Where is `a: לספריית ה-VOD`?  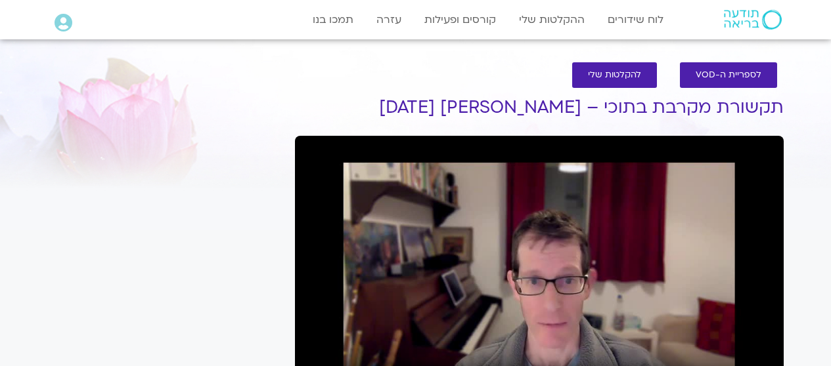
a: לספריית ה-VOD is located at coordinates (728, 75).